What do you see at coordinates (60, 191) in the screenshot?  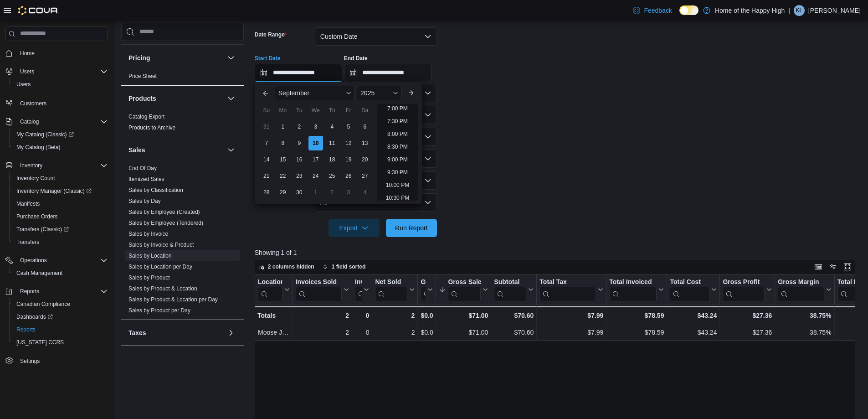 I see `span: Inventory Manager (Classic)` at bounding box center [60, 191].